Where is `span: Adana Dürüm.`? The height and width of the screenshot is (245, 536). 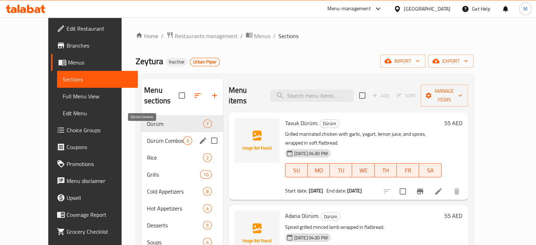 span: Adana Dürüm. is located at coordinates (302, 216).